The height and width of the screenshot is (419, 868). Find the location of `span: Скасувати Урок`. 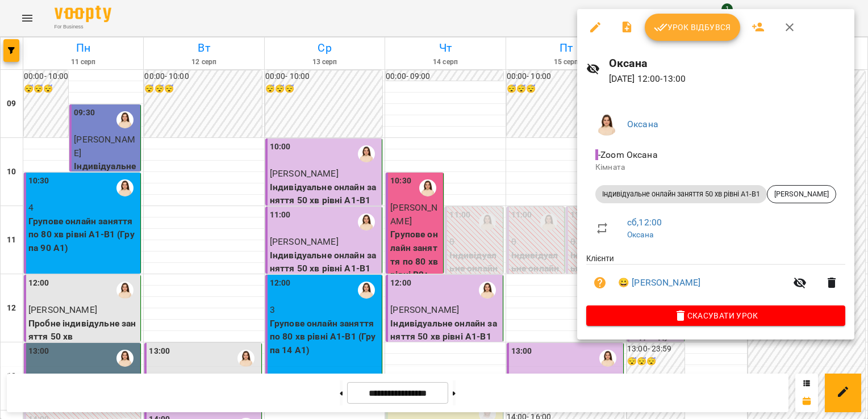

span: Скасувати Урок is located at coordinates (716, 315).